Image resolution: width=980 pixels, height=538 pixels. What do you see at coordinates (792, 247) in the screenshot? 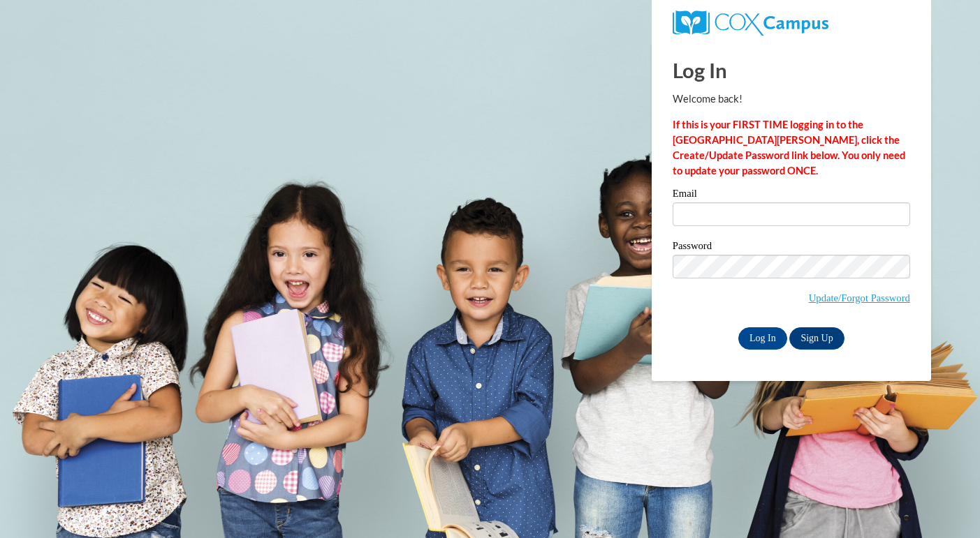
I see `label: Password` at bounding box center [792, 247].